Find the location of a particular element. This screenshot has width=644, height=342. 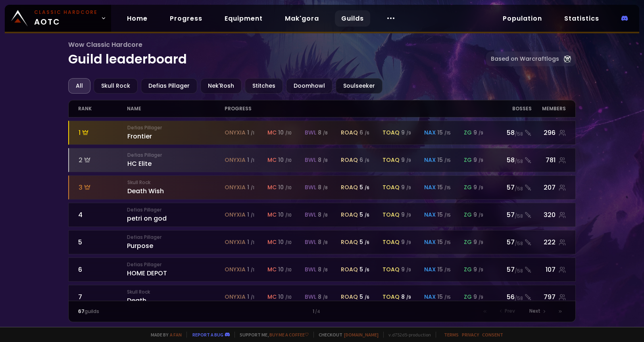

div: 56 is located at coordinates (512, 296).